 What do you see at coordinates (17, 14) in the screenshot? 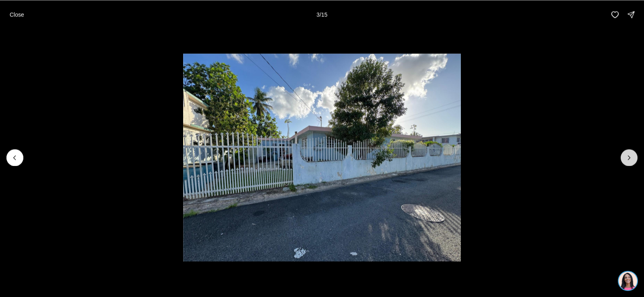
I see `button: Close` at bounding box center [17, 14].